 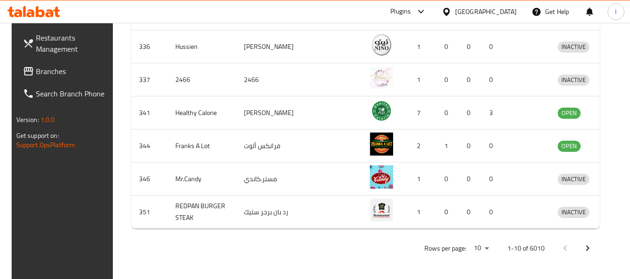 I want to click on a: Branches, so click(x=66, y=71).